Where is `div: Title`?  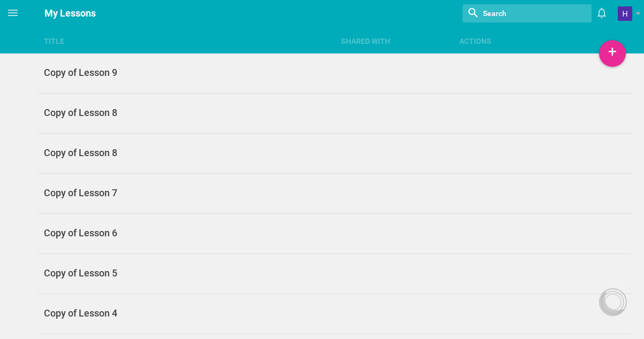
div: Title is located at coordinates (186, 41).